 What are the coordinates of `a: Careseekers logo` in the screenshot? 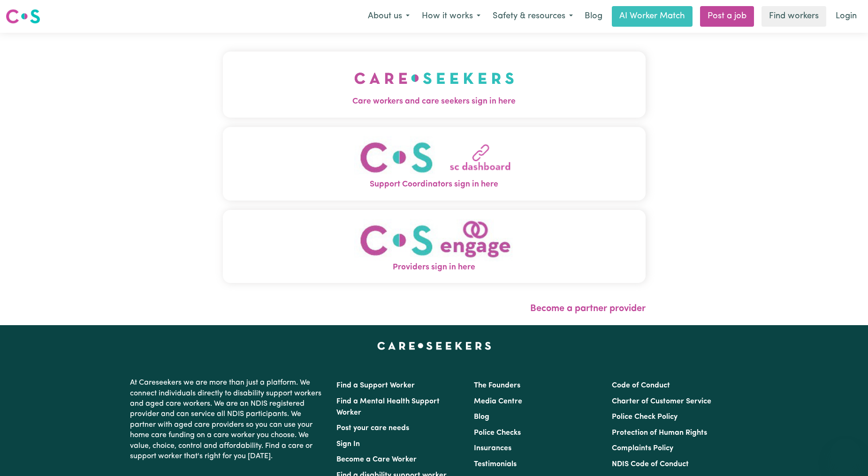 It's located at (23, 16).